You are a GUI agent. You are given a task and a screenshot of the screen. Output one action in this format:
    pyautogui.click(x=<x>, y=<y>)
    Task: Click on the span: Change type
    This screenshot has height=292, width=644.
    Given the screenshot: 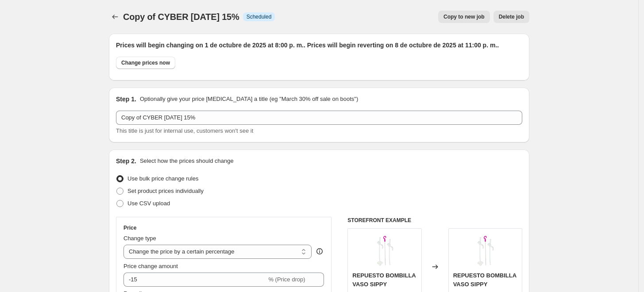 What is the action you would take?
    pyautogui.click(x=140, y=238)
    